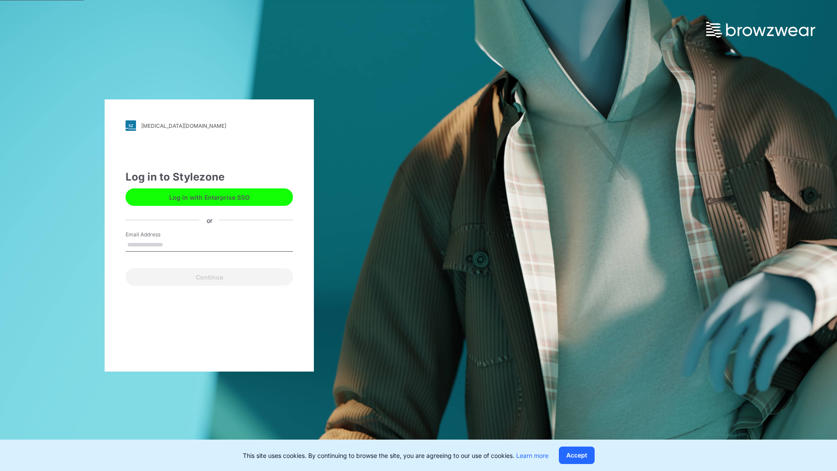  Describe the element at coordinates (156, 235) in the screenshot. I see `label: Email Address` at that location.